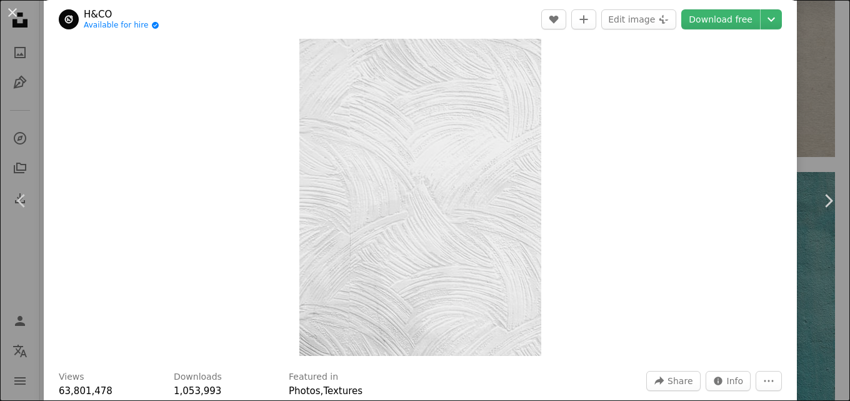  Describe the element at coordinates (828, 201) in the screenshot. I see `a: Next` at that location.